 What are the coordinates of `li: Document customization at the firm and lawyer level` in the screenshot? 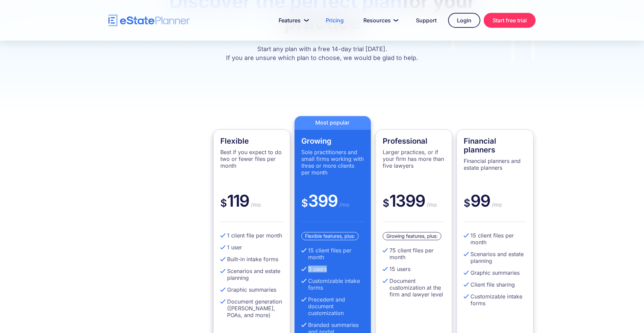 It's located at (414, 288).